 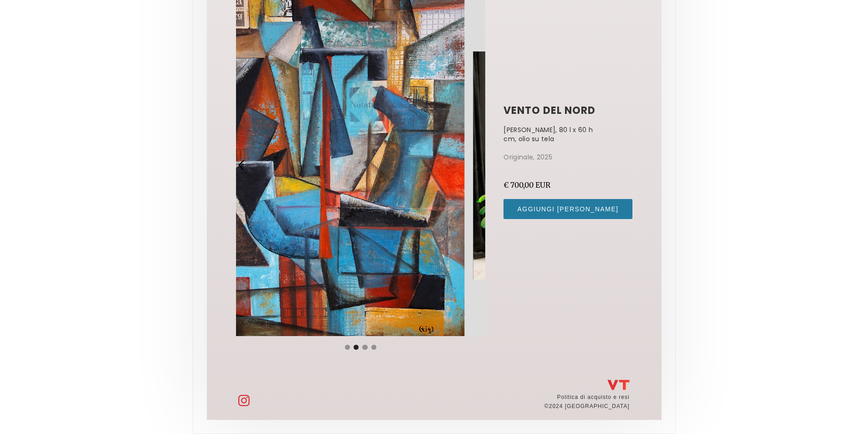 I want to click on font: Originale, 2025, so click(x=528, y=157).